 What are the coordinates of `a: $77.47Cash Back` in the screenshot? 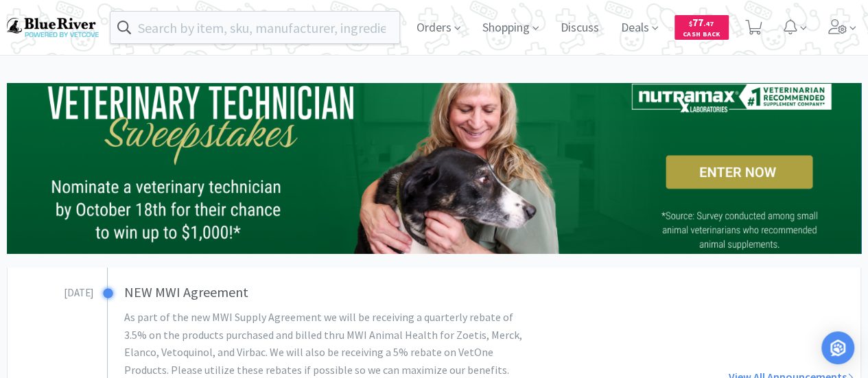 It's located at (701, 27).